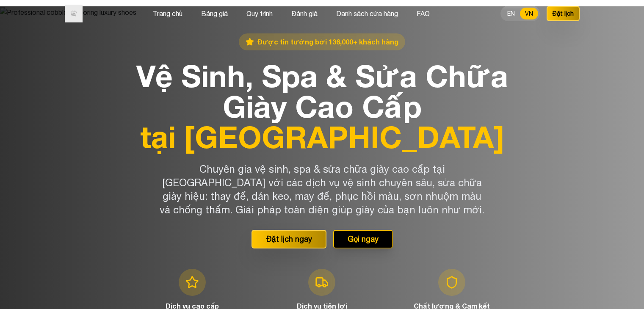 Image resolution: width=644 pixels, height=309 pixels. Describe the element at coordinates (528, 13) in the screenshot. I see `button: VN` at that location.